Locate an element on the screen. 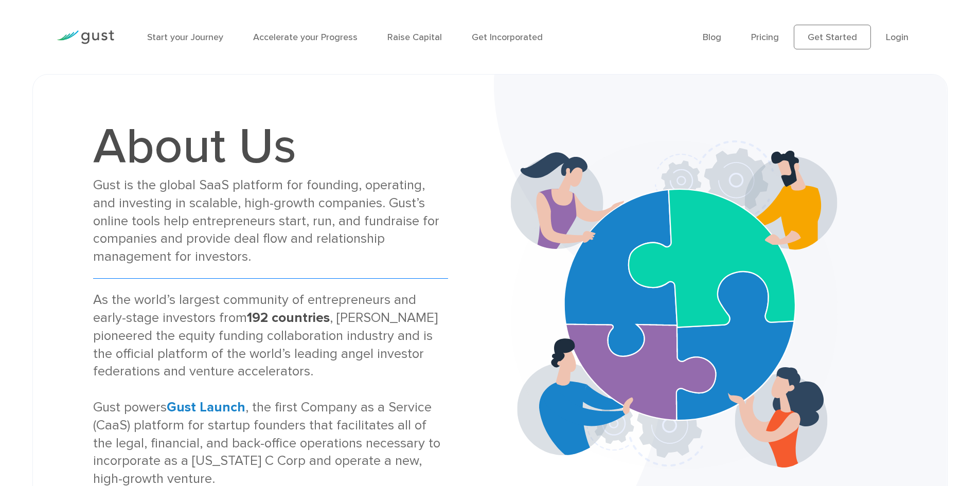 Image resolution: width=980 pixels, height=486 pixels. h1: About Us is located at coordinates (270, 147).